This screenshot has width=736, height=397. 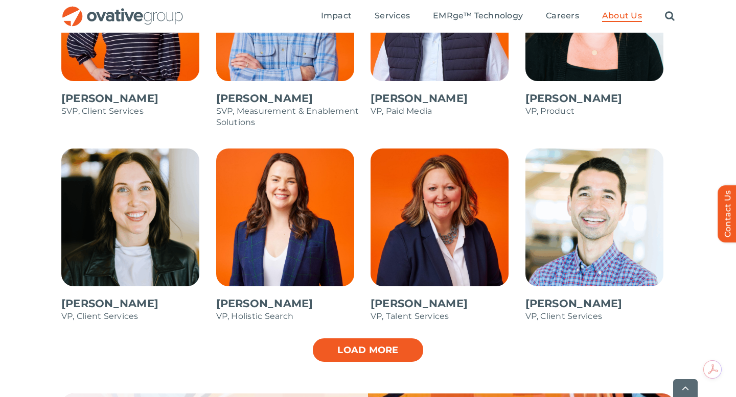 I want to click on span: Careers, so click(x=562, y=16).